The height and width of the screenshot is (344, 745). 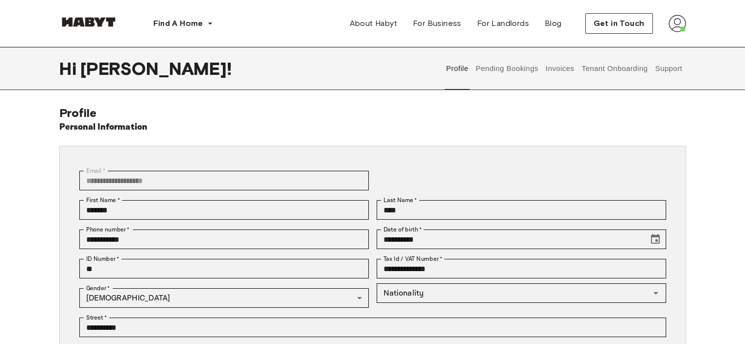 What do you see at coordinates (98, 288) in the screenshot?
I see `label: Gender` at bounding box center [98, 288].